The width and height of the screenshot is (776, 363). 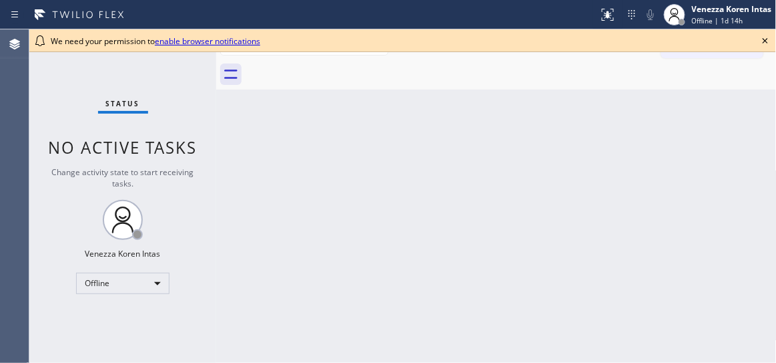 I want to click on span: Status, so click(x=123, y=103).